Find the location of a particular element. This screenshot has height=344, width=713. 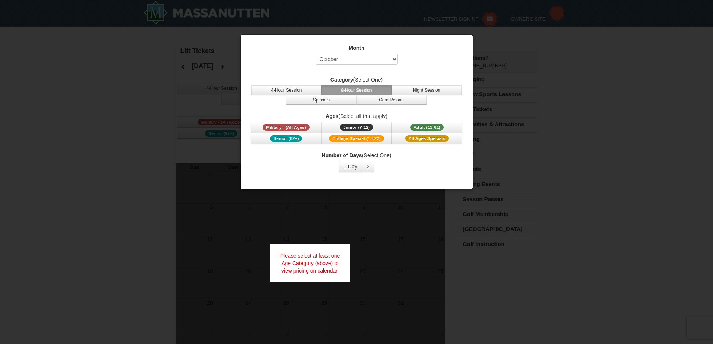

button: Adult (13-61) is located at coordinates (427, 127).